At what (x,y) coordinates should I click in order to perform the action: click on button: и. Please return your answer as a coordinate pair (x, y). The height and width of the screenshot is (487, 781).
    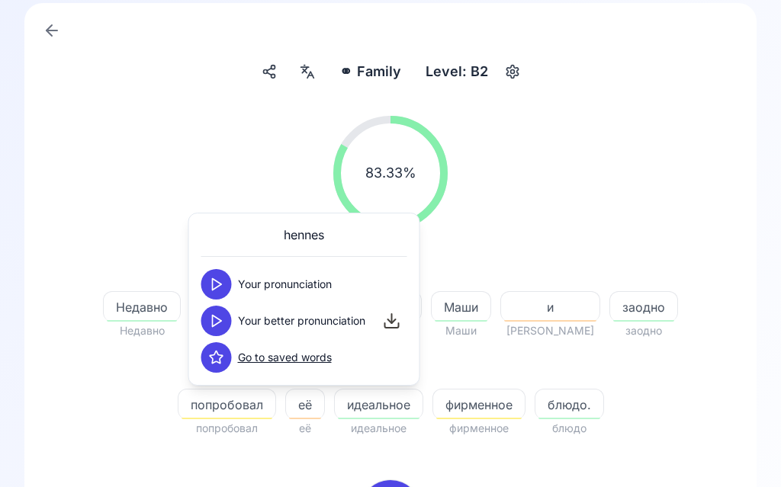
    Looking at the image, I should click on (550, 307).